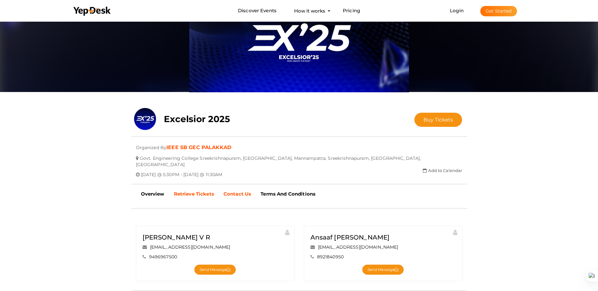 The height and width of the screenshot is (291, 598). I want to click on button: How it works, so click(309, 11).